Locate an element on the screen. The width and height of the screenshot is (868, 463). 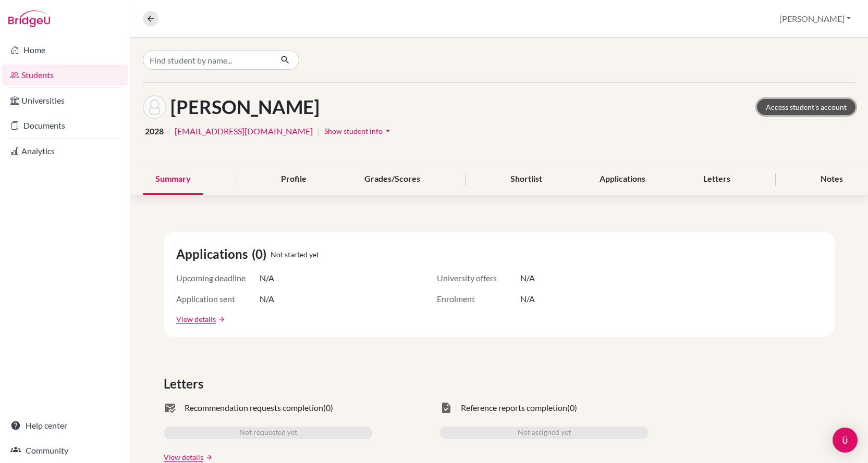
span: Not assigned yet is located at coordinates (544, 433).